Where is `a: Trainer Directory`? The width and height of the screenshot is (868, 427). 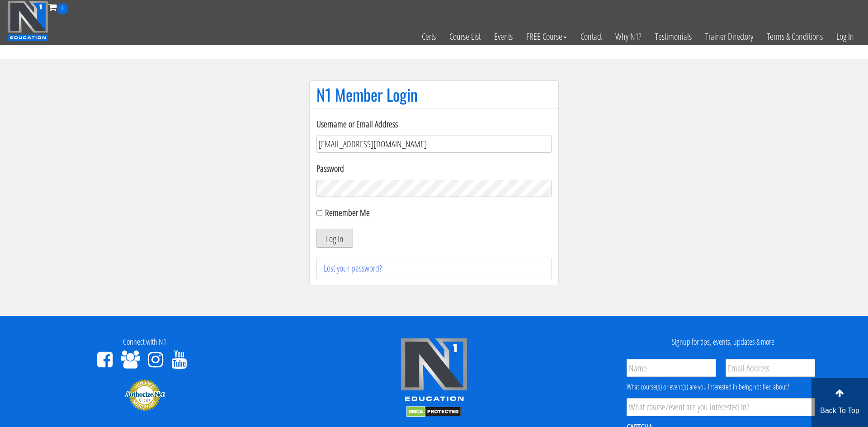 a: Trainer Directory is located at coordinates (729, 37).